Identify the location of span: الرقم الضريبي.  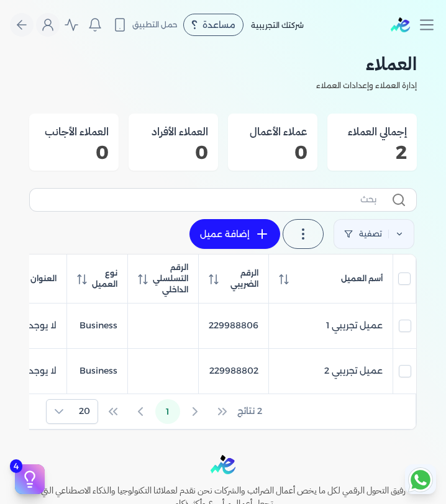
(241, 278).